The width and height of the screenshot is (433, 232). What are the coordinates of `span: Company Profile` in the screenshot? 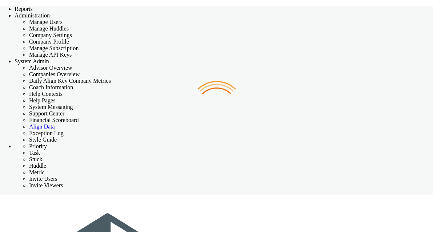 It's located at (49, 41).